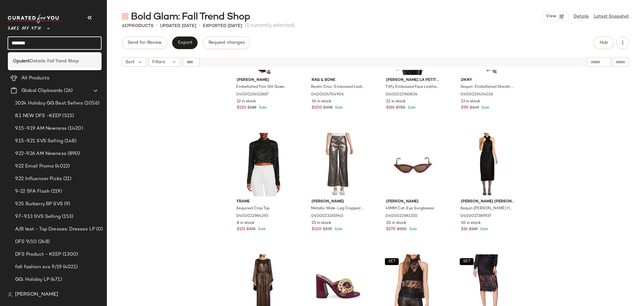 This screenshot has height=306, width=644. I want to click on button: SET, so click(392, 261).